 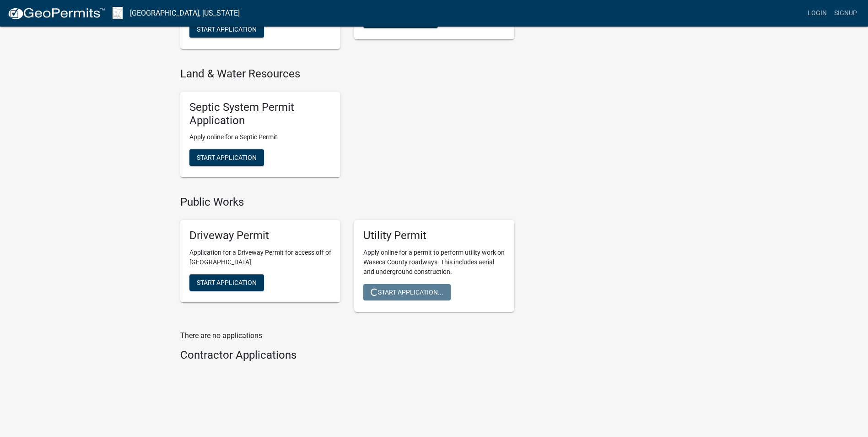 I want to click on a: Signup, so click(x=845, y=13).